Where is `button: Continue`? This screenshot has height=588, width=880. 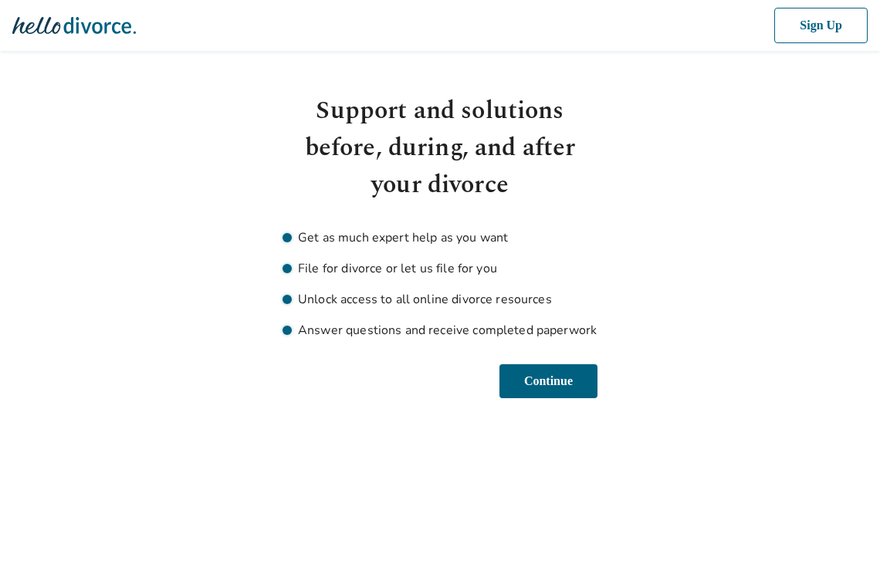
button: Continue is located at coordinates (546, 381).